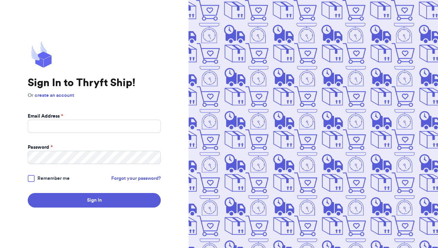 The image size is (438, 248). What do you see at coordinates (40, 148) in the screenshot?
I see `label: Password` at bounding box center [40, 148].